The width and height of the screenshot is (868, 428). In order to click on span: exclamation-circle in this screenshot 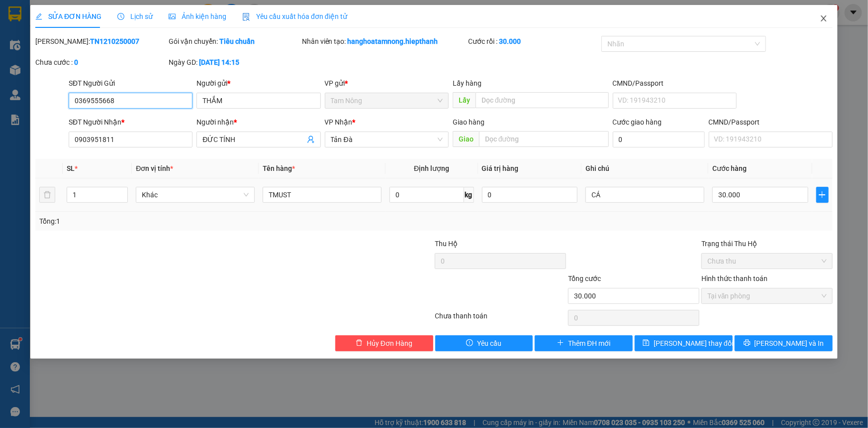, I will do `click(470, 343)`.